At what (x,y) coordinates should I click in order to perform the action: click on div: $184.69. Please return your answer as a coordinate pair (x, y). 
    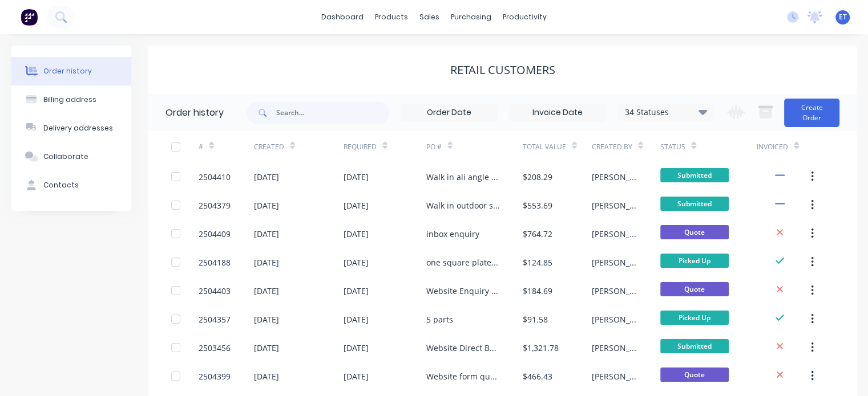
    Looking at the image, I should click on (538, 290).